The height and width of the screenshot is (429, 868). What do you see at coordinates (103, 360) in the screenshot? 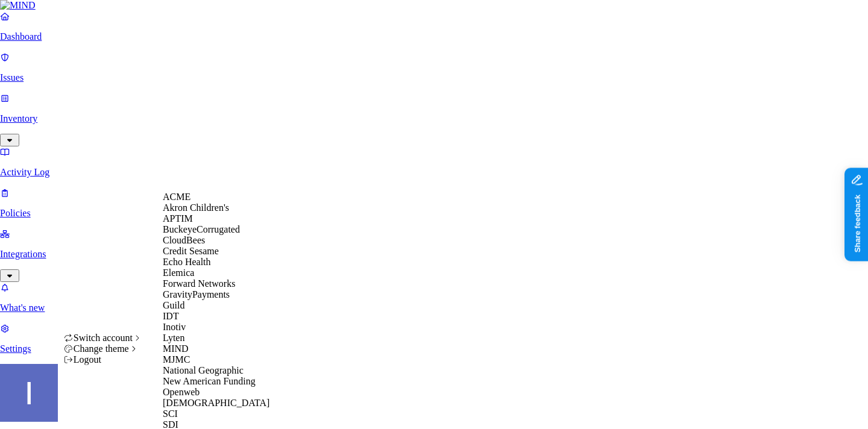
I see `div: Logout` at bounding box center [103, 360].